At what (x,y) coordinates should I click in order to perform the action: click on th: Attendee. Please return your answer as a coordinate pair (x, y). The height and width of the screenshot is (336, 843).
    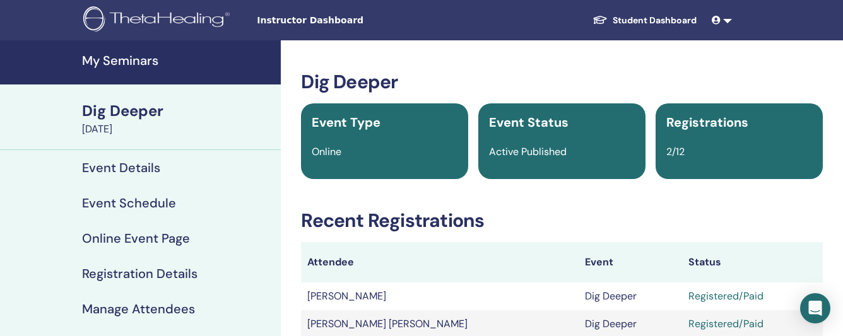
    Looking at the image, I should click on (440, 262).